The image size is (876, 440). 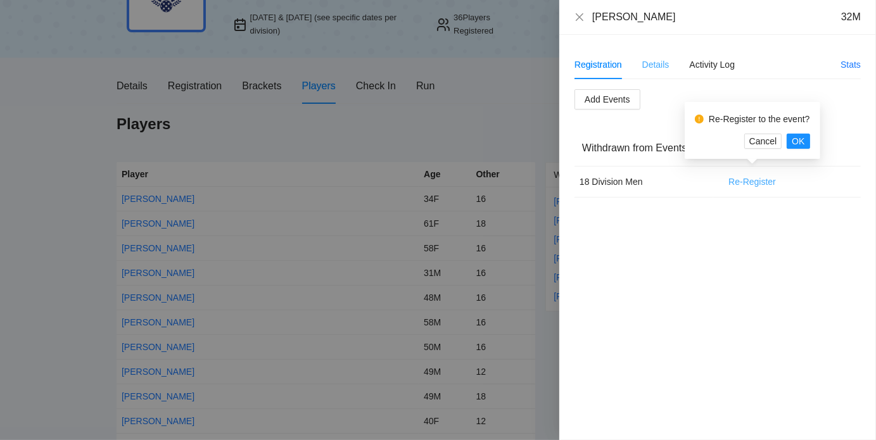 What do you see at coordinates (579, 17) in the screenshot?
I see `button: Close` at bounding box center [579, 17].